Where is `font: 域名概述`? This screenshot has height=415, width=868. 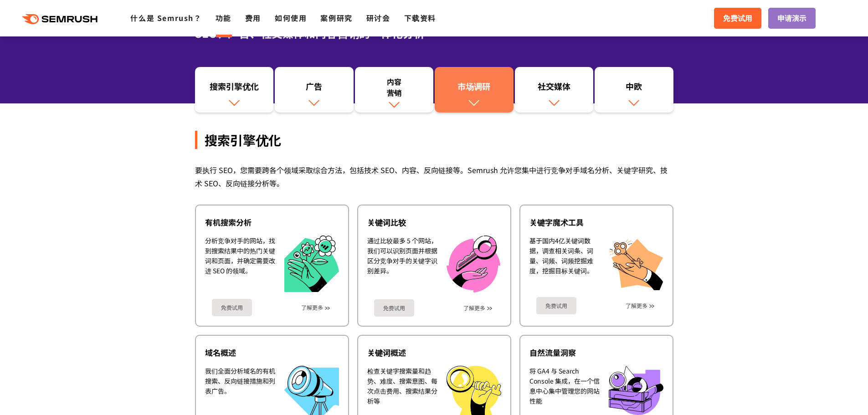
font: 域名概述 is located at coordinates (221, 352).